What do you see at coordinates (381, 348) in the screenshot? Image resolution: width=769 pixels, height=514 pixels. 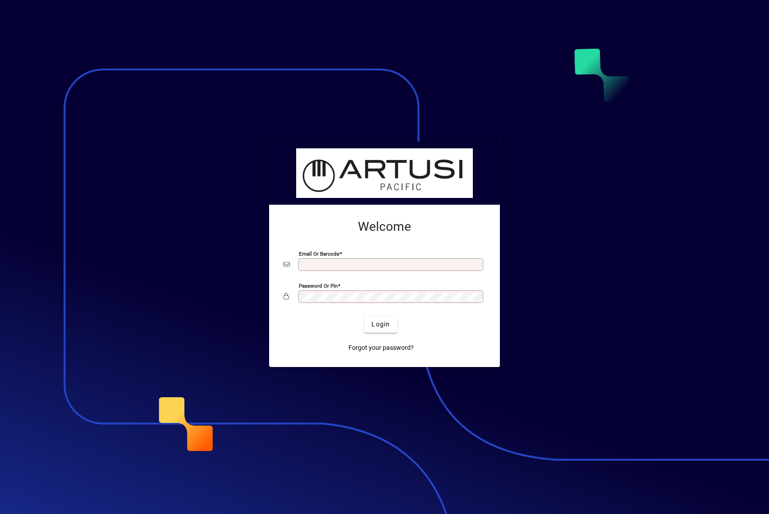 I see `a: Forgot your password?` at bounding box center [381, 348].